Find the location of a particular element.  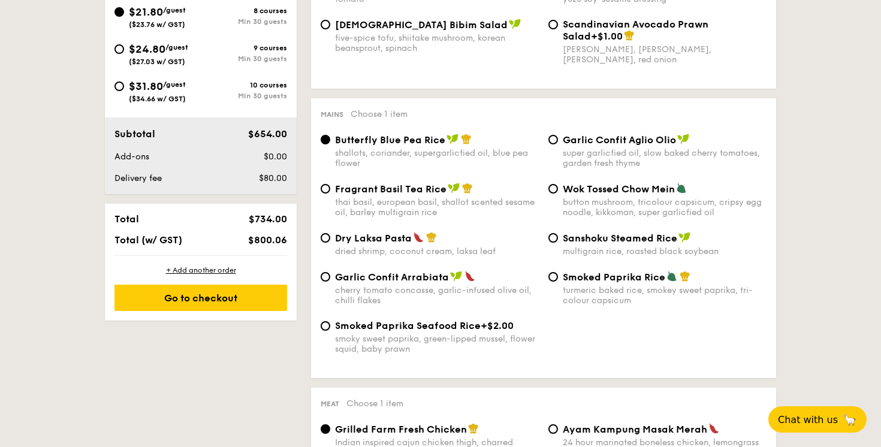

div: five-spice tofu, shiitake mushroom, korean beansprout, spinach is located at coordinates (437, 43).